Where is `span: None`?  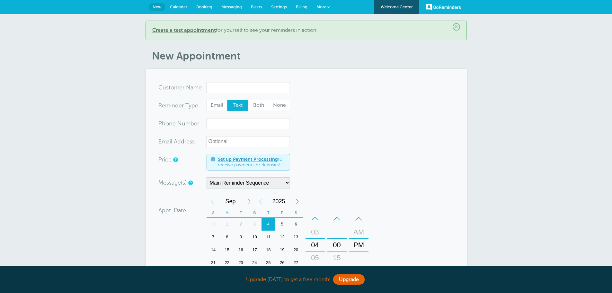 span: None is located at coordinates (280, 105).